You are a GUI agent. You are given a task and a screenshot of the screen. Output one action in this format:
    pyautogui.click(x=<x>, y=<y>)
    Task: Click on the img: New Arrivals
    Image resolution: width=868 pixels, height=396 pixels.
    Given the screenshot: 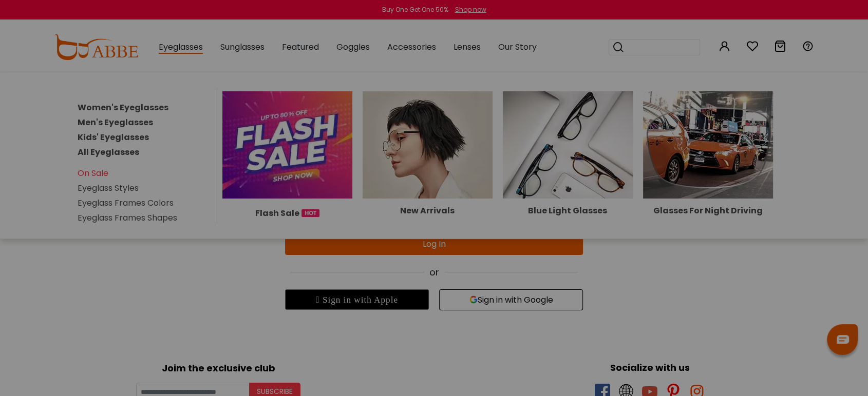 What is the action you would take?
    pyautogui.click(x=428, y=145)
    